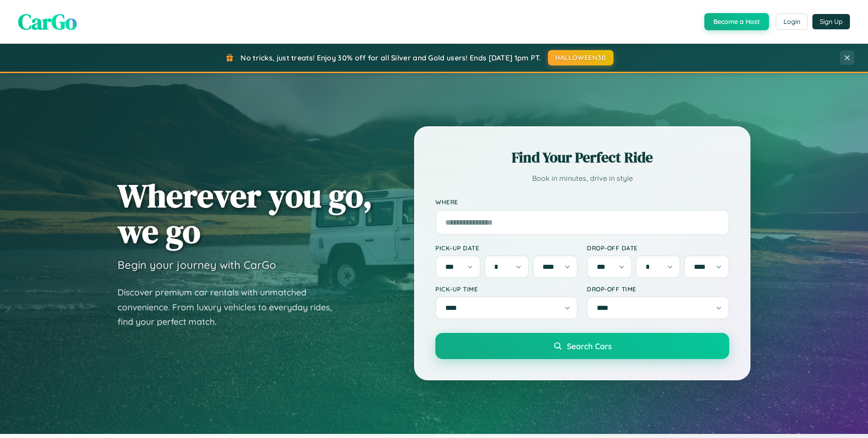  I want to click on span: CarGo, so click(48, 22).